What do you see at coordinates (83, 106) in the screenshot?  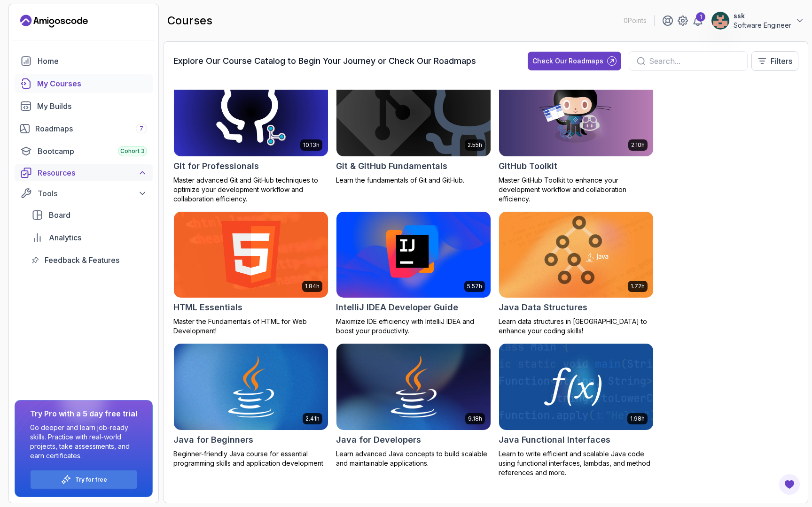 I see `a: builds` at bounding box center [83, 106].